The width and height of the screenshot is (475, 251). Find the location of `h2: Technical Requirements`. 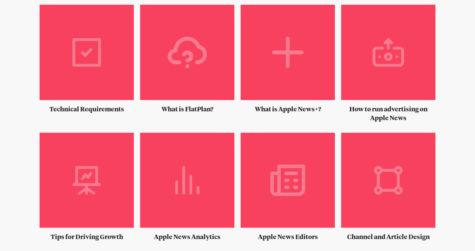

h2: Technical Requirements is located at coordinates (87, 109).